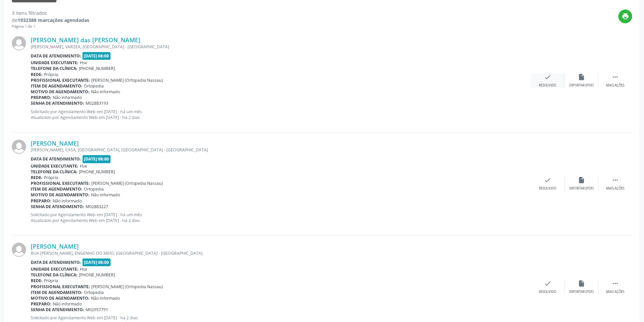  I want to click on div: de, so click(50, 20).